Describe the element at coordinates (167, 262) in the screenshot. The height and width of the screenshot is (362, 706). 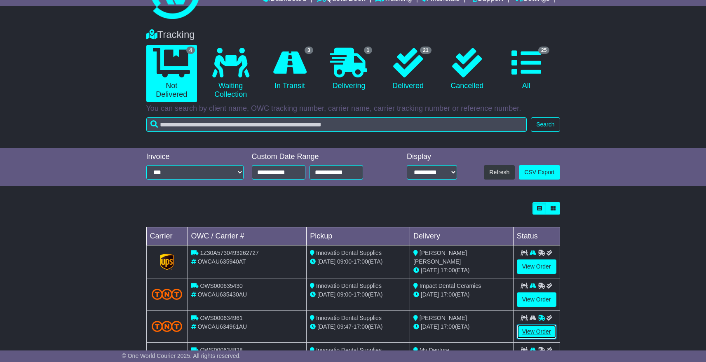
I see `img: GetCarrierServiceLogo` at that location.